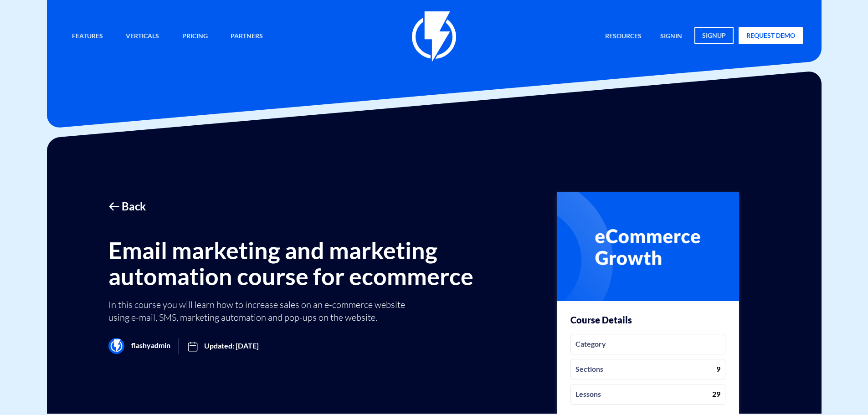 Image resolution: width=868 pixels, height=415 pixels. Describe the element at coordinates (601, 320) in the screenshot. I see `h3: Course Details` at that location.